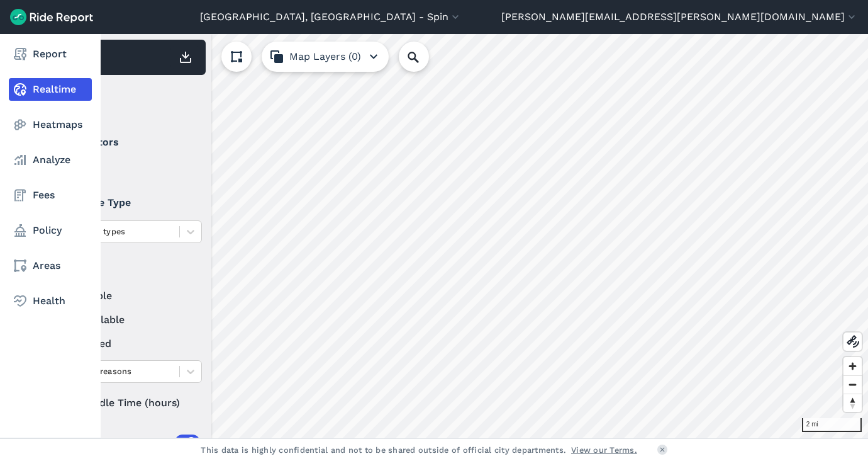  What do you see at coordinates (127, 319) in the screenshot?
I see `label: unavailable` at bounding box center [127, 319].